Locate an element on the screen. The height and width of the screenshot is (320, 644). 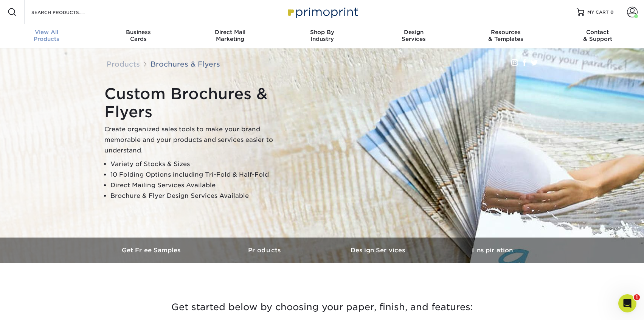
a: View AllProducts is located at coordinates (47, 37).